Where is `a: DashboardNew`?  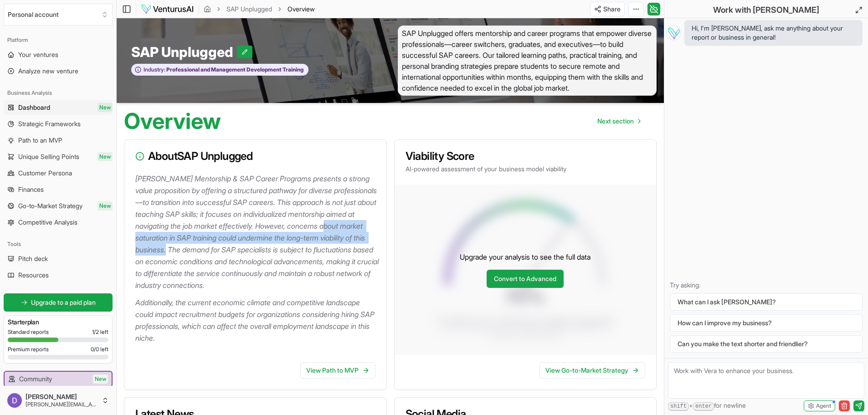
a: DashboardNew is located at coordinates (58, 108).